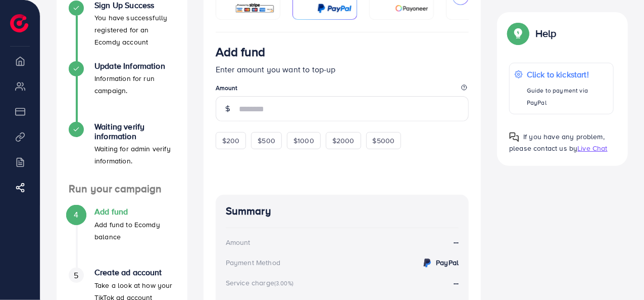  What do you see at coordinates (261, 283) in the screenshot?
I see `div: Service charge` at bounding box center [261, 283].